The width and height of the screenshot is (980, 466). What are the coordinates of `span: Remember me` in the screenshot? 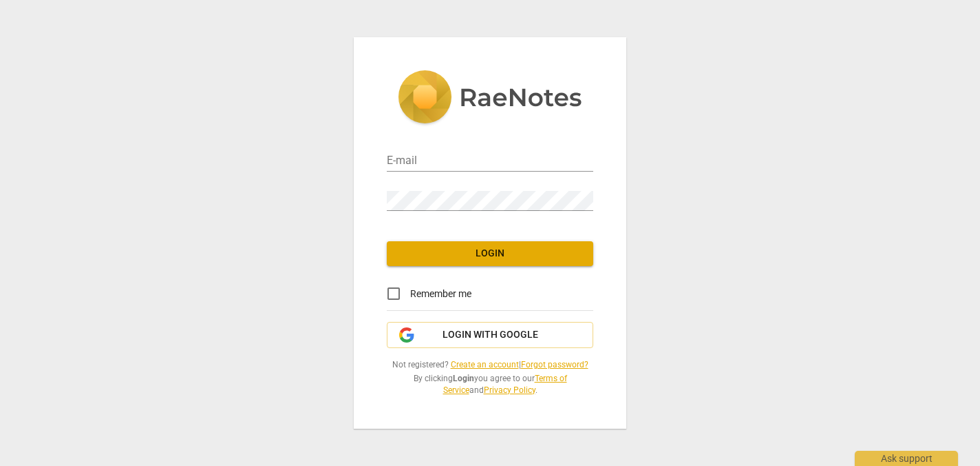 It's located at (440, 294).